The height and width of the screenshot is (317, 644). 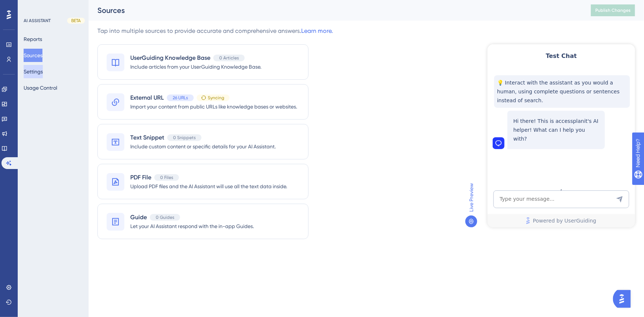 I want to click on span: Powered by UserGuiding, so click(x=77, y=176).